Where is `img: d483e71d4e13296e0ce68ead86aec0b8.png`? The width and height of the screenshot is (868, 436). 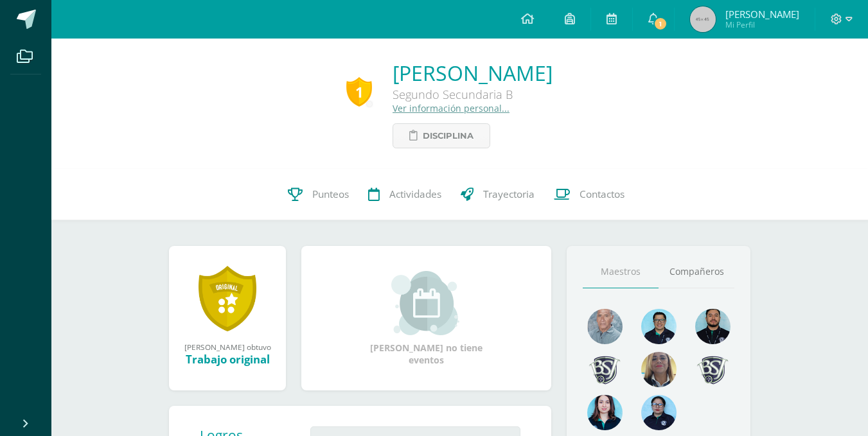
img: d483e71d4e13296e0ce68ead86aec0b8.png is located at coordinates (604, 370).